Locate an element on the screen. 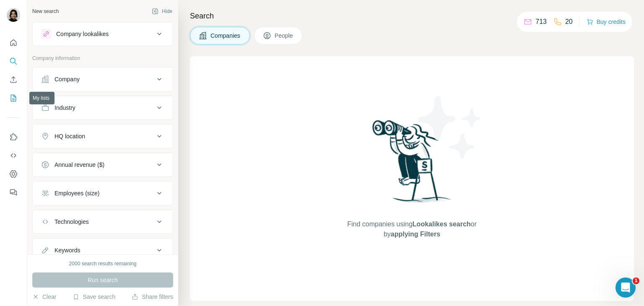 The width and height of the screenshot is (644, 306). button: Share filters is located at coordinates (152, 297).